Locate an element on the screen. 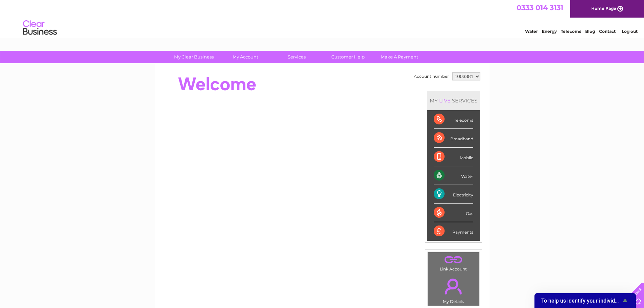 This screenshot has height=308, width=644. a: Services is located at coordinates (297, 57).